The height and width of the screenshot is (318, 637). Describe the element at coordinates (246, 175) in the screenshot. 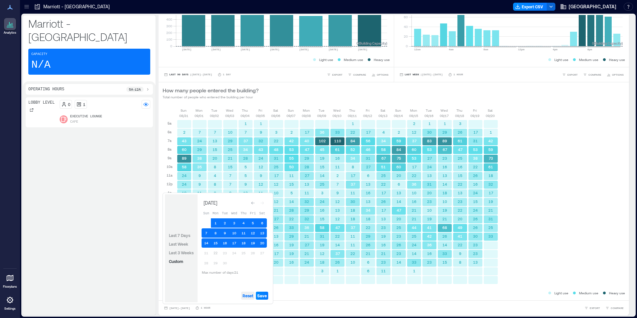

I see `text: 5` at that location.